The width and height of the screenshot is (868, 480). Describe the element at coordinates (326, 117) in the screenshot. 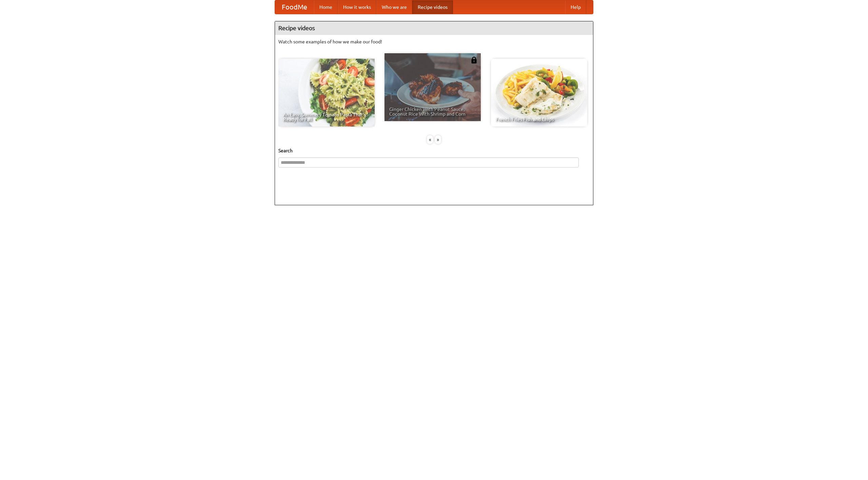

I see `span: An Easy, Summery Tomato Pasta That's Ready for Fall` at that location.